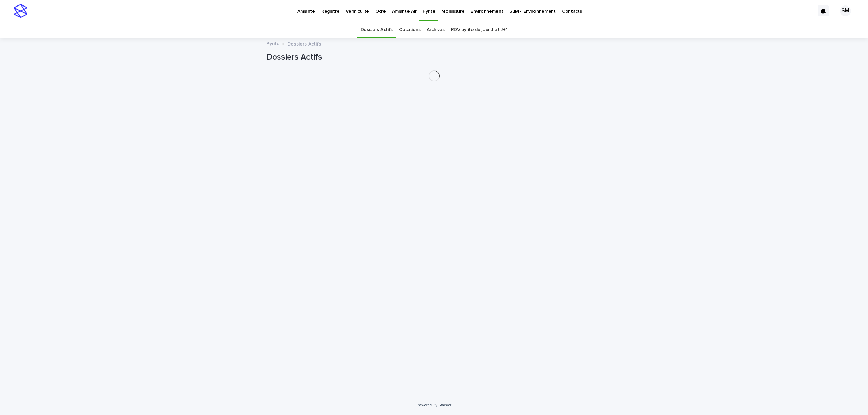  I want to click on a: RDV pyrite du jour J et J+1, so click(479, 30).